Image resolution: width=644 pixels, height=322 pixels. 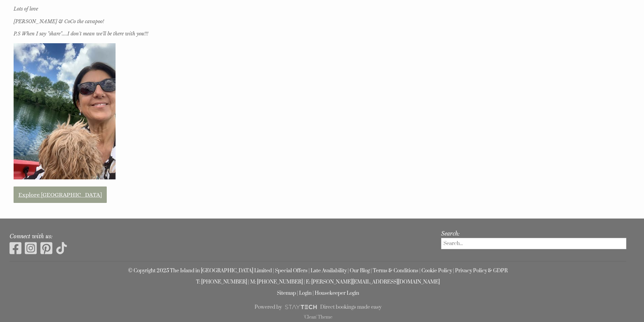 I want to click on h4: Lots of love, so click(x=318, y=9).